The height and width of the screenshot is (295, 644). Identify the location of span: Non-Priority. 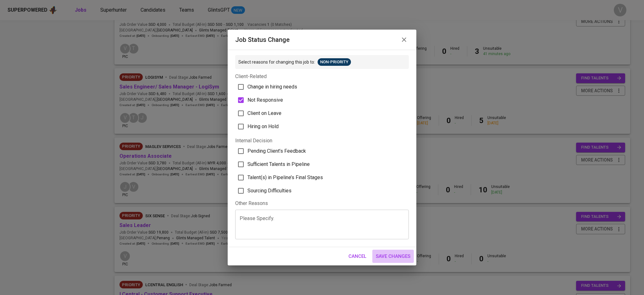
(334, 62).